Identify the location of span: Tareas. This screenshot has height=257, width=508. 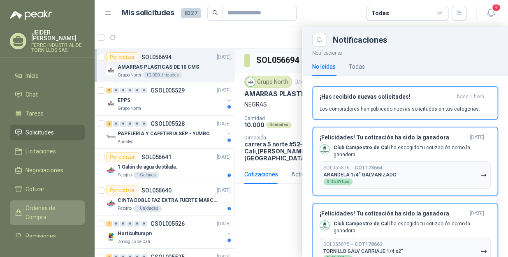
(35, 113).